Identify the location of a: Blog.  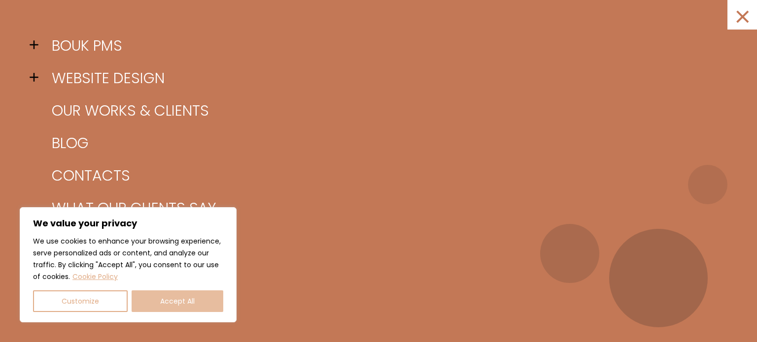
(386, 143).